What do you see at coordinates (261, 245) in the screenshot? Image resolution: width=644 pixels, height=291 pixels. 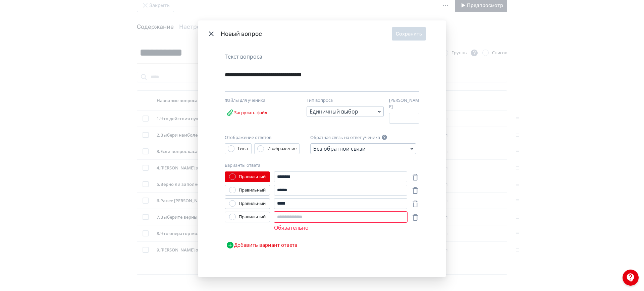 I see `button: Добавить вариант ответа` at bounding box center [261, 245].